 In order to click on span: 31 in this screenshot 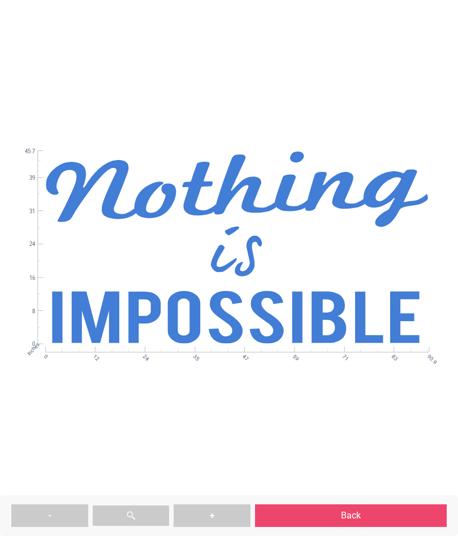, I will do `click(25, 211)`.